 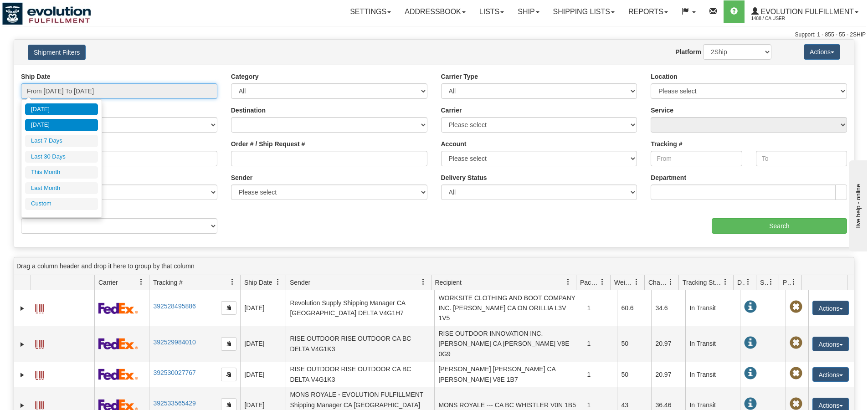 What do you see at coordinates (459, 77) in the screenshot?
I see `label: Carrier Type` at bounding box center [459, 77].